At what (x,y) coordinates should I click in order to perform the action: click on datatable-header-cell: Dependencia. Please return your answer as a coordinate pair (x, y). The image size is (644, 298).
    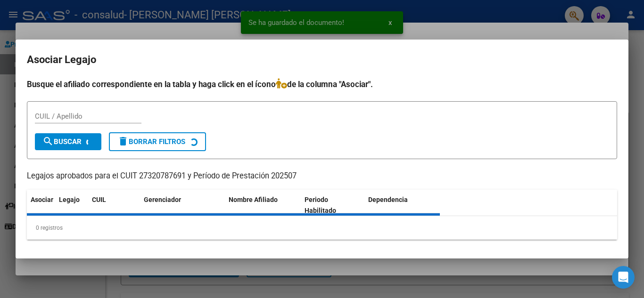
    Looking at the image, I should click on (402, 206).